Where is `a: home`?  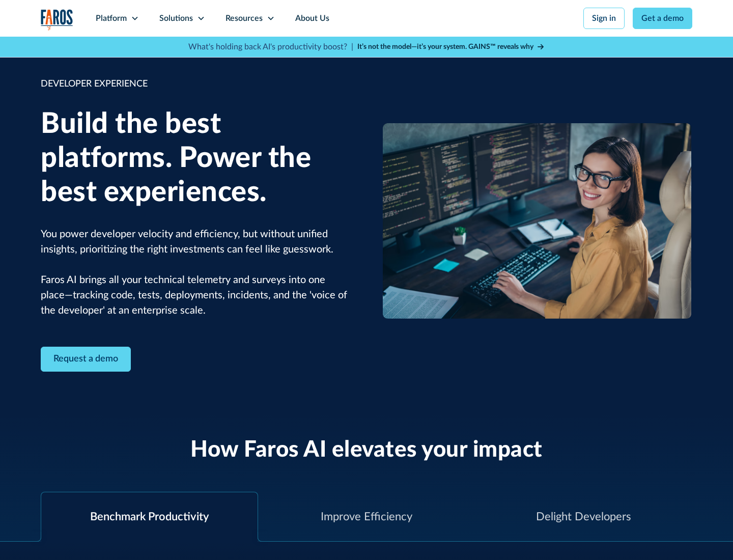
a: home is located at coordinates (57, 20).